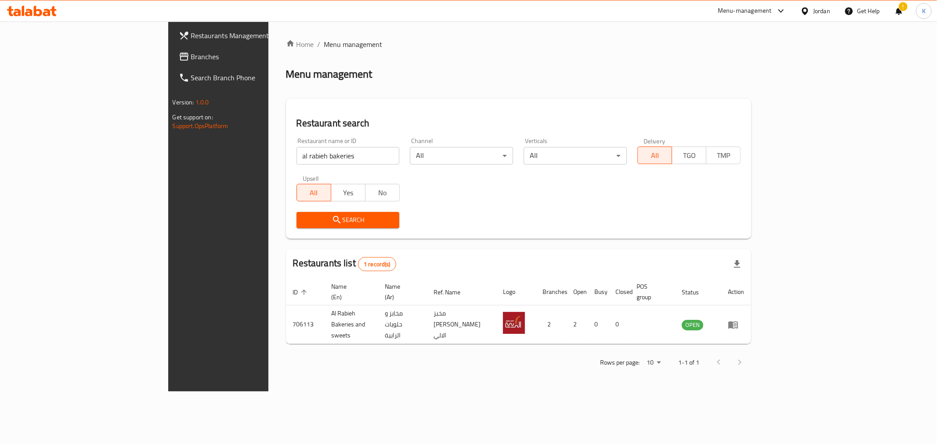 Image resolution: width=937 pixels, height=444 pixels. Describe the element at coordinates (736, 292) in the screenshot. I see `th: Action` at that location.